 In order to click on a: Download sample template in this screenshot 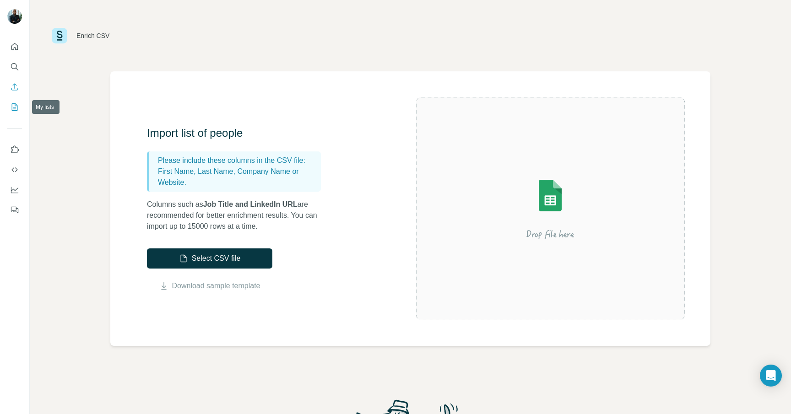, I will do `click(216, 286)`.